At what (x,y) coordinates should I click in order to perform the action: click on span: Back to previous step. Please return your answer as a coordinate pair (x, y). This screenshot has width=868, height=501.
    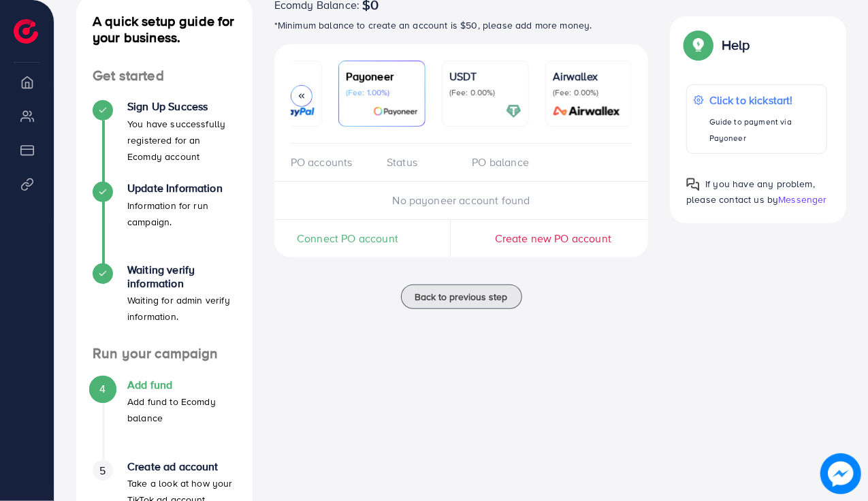
    Looking at the image, I should click on (462, 297).